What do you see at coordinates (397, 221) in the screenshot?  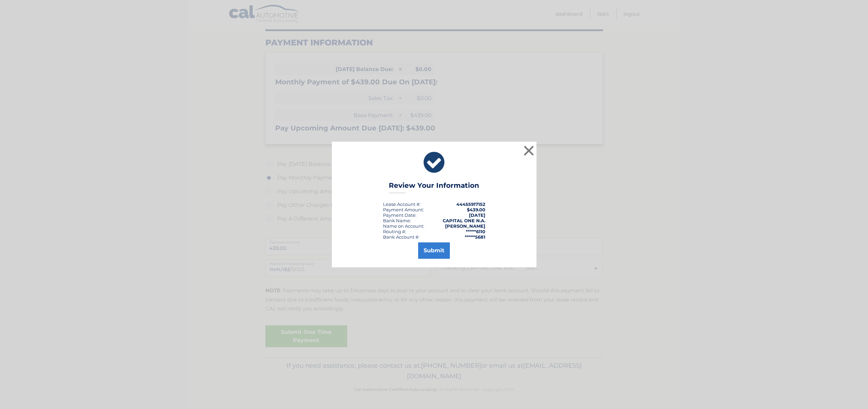 I see `div: Bank Name:` at bounding box center [397, 221].